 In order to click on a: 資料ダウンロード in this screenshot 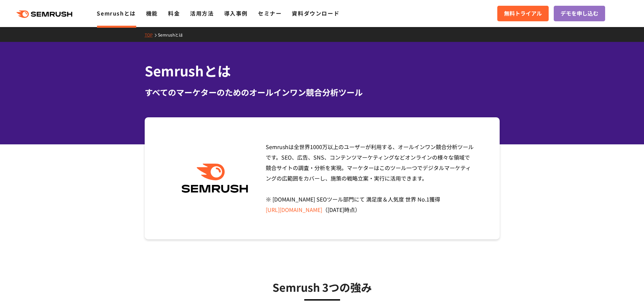, I will do `click(316, 13)`.